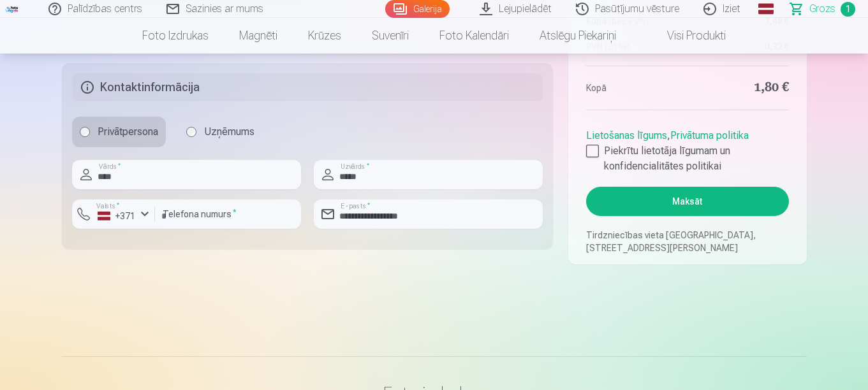  I want to click on div: +371, so click(117, 216).